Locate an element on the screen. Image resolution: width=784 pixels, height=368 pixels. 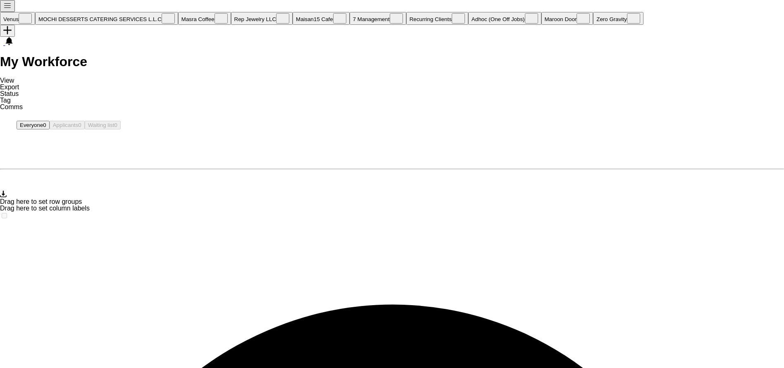
button: Waiting list0 is located at coordinates (102, 125).